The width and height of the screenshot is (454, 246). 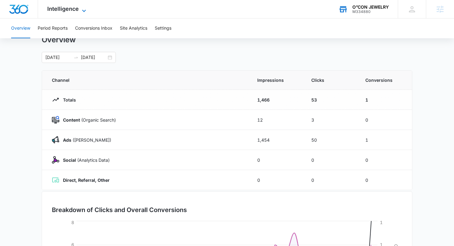 I want to click on img: Content, so click(x=56, y=120).